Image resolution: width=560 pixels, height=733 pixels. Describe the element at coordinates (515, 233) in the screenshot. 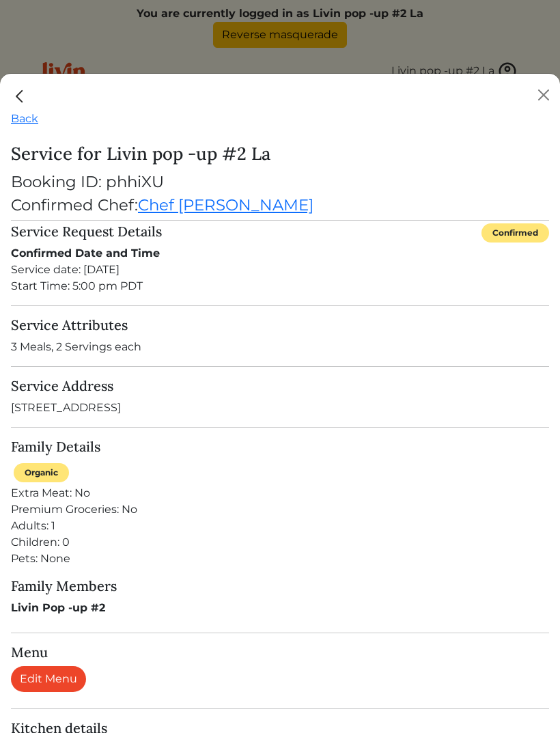

I see `div: Confirmed` at that location.